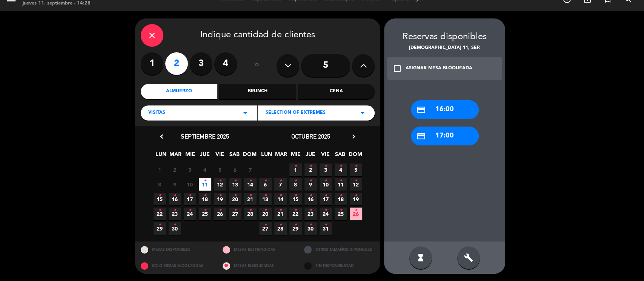 The height and width of the screenshot is (281, 644). What do you see at coordinates (205, 156) in the screenshot?
I see `span: JUE` at bounding box center [205, 156].